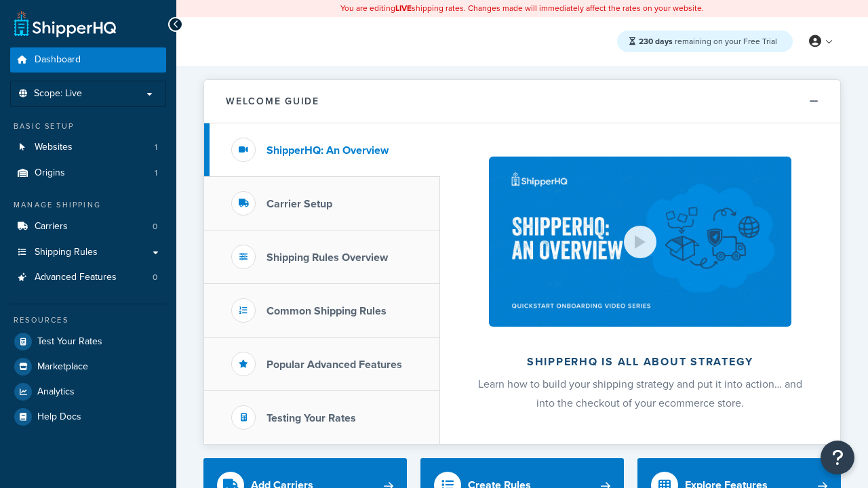  Describe the element at coordinates (70, 341) in the screenshot. I see `span: Test Your Rates` at that location.